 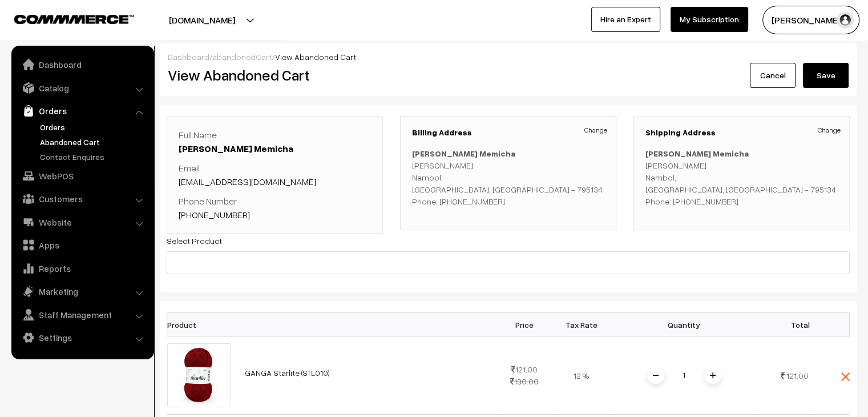 I want to click on img: tab_keywords_by_traffic_grey.svg, so click(x=118, y=71).